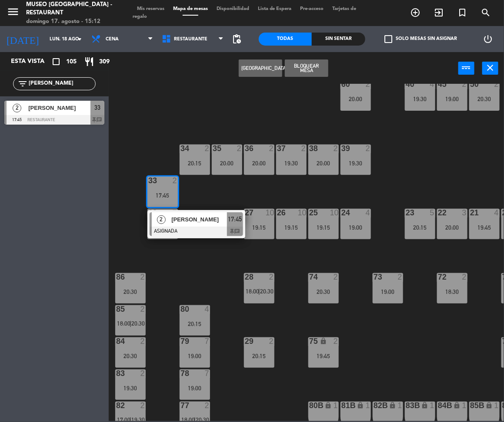 The height and width of the screenshot is (422, 504). Describe the element at coordinates (148, 181) in the screenshot. I see `div: 33` at that location.